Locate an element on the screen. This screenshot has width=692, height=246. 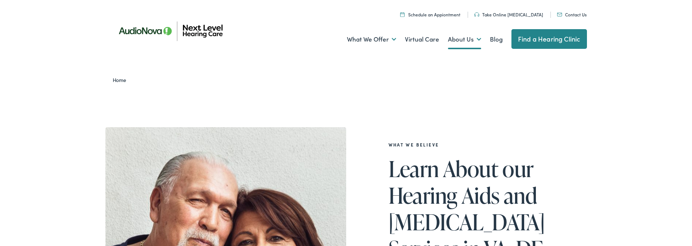
a: About Us is located at coordinates (464, 39).